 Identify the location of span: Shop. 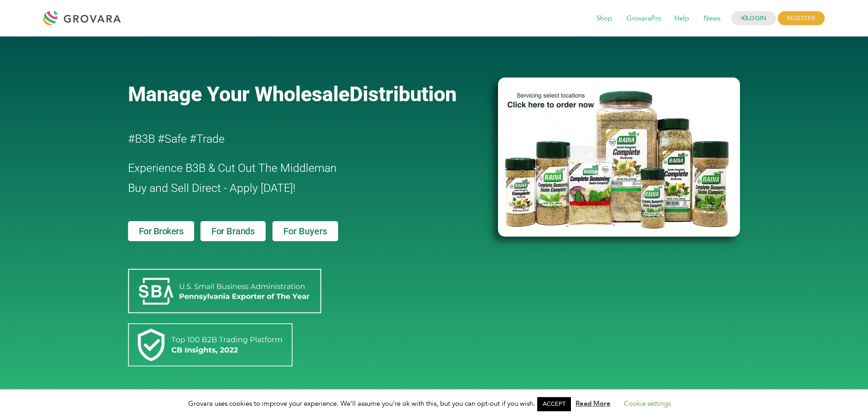
(604, 19).